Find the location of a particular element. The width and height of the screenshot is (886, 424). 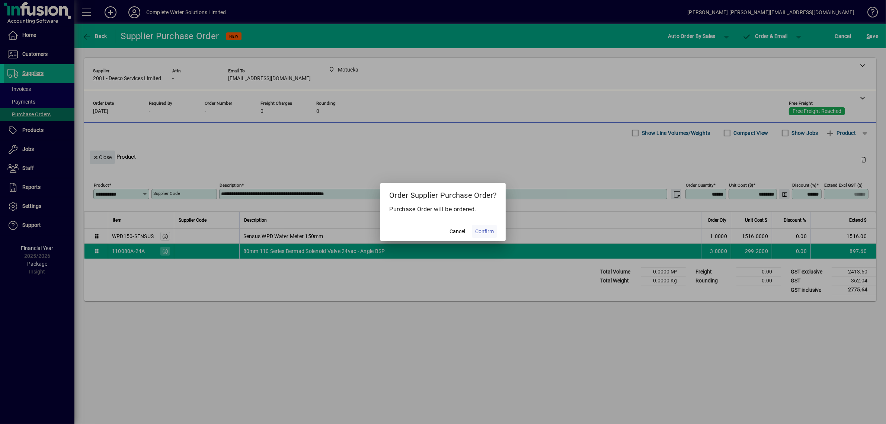

span: Cancel is located at coordinates (458, 231).